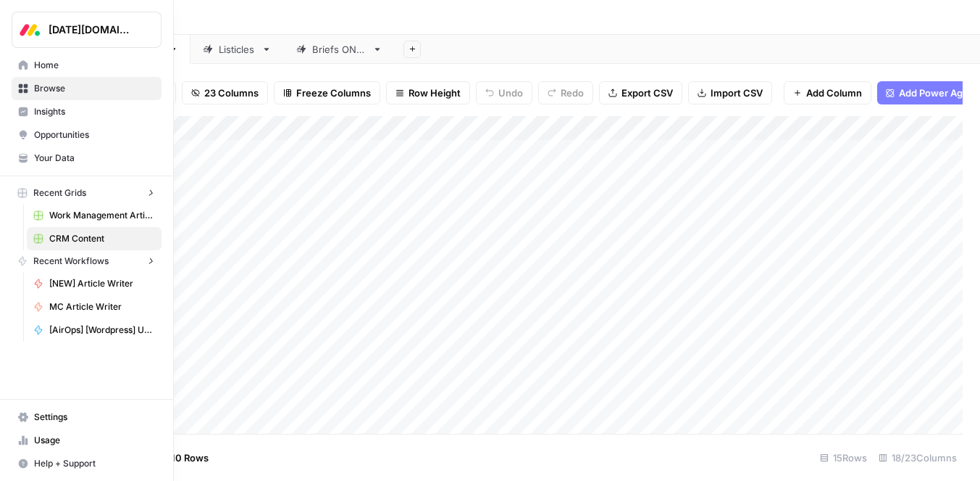 Image resolution: width=980 pixels, height=481 pixels. Describe the element at coordinates (87, 261) in the screenshot. I see `button: Recent Workflows` at that location.